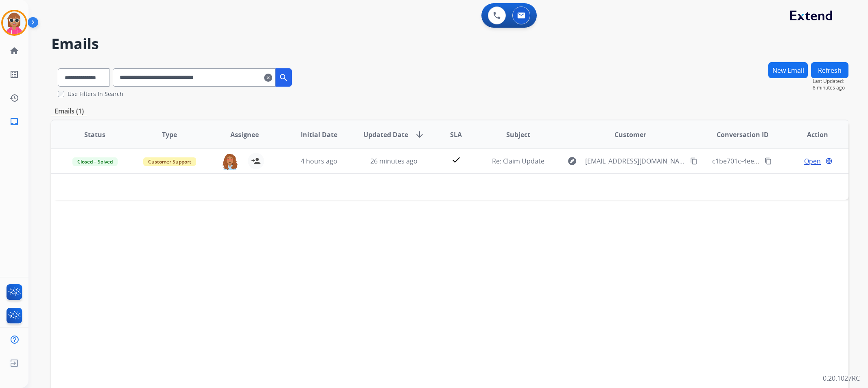  I want to click on button: New Email, so click(789, 70).